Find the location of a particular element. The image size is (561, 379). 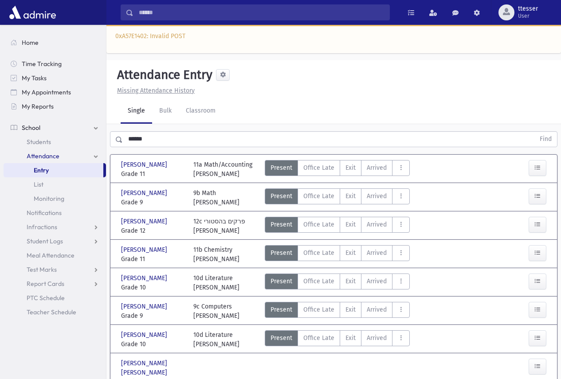

a: Classroom is located at coordinates (200, 111).